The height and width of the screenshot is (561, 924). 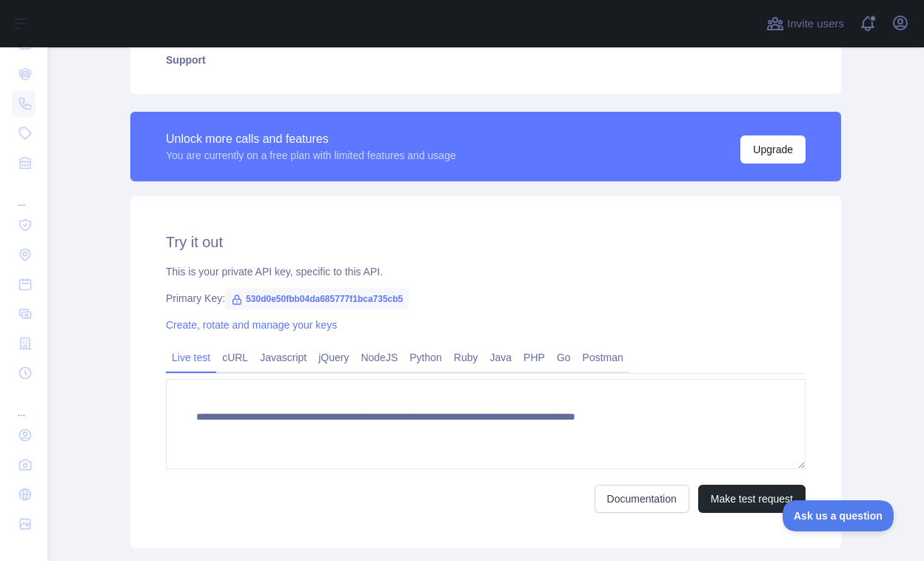 What do you see at coordinates (283, 358) in the screenshot?
I see `a: Javascript` at bounding box center [283, 358].